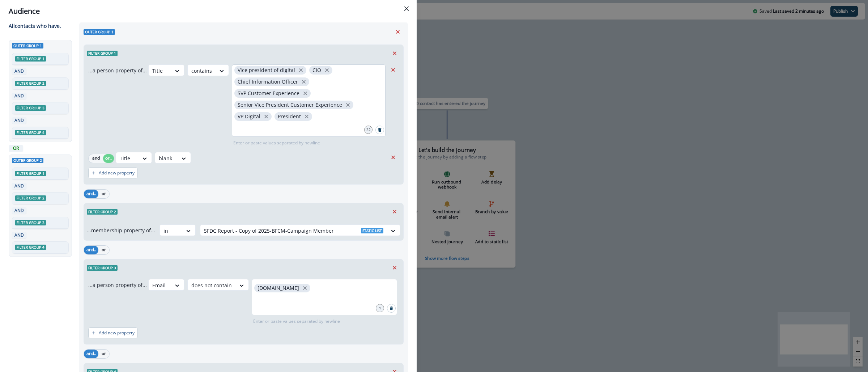 The width and height of the screenshot is (868, 372). I want to click on p: Chief Information Officer, so click(268, 82).